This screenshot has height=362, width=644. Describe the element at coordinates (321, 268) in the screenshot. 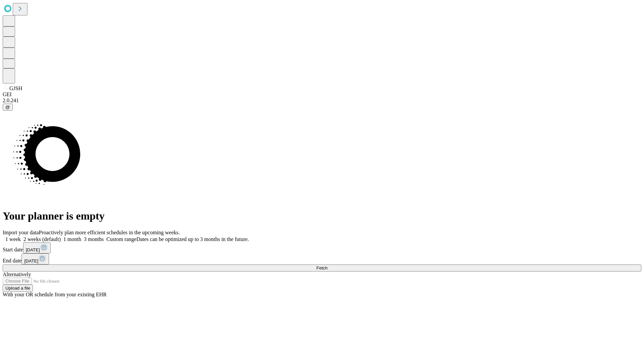

I see `span: Fetch` at that location.